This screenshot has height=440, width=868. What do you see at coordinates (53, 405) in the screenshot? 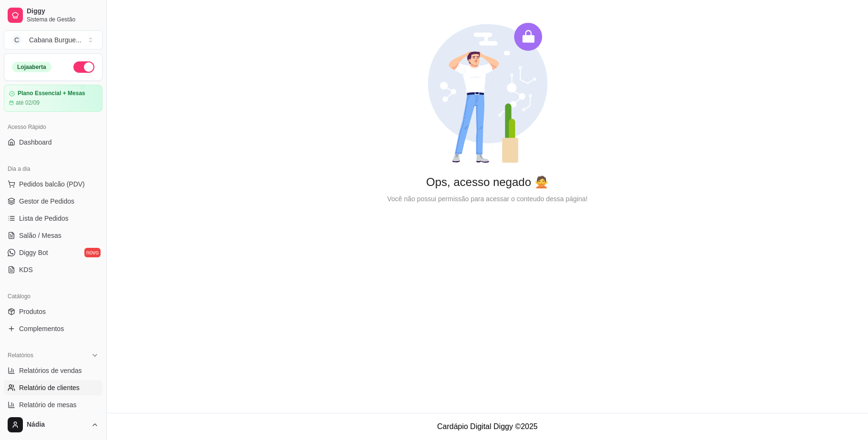
I see `a: Relatório de mesas` at bounding box center [53, 405].